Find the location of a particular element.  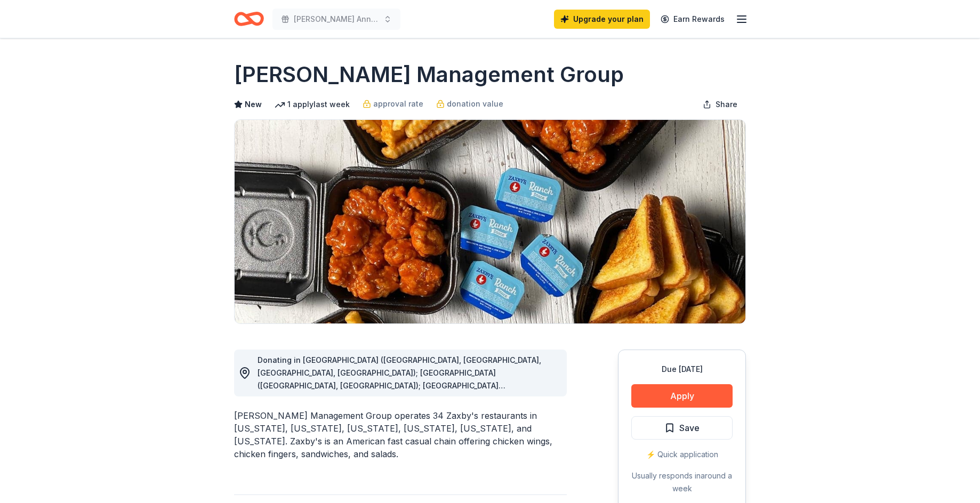

div: ⚡️ Quick application is located at coordinates (682, 455).